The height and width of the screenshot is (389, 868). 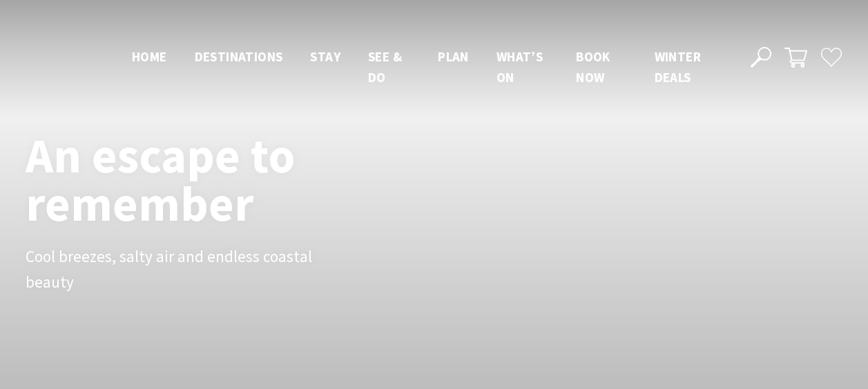 What do you see at coordinates (181, 269) in the screenshot?
I see `p: Cool breezes, salty air and endless coastal beauty` at bounding box center [181, 269].